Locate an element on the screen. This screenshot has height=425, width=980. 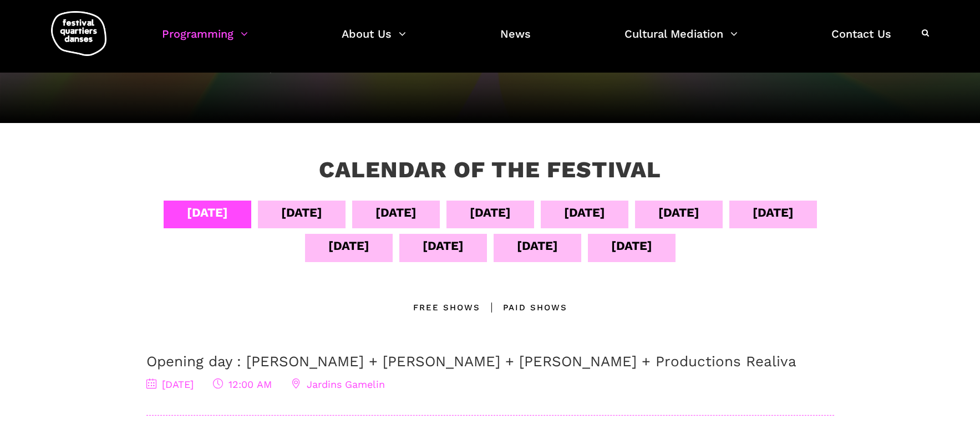
span: 12:00 AM is located at coordinates (242, 384).